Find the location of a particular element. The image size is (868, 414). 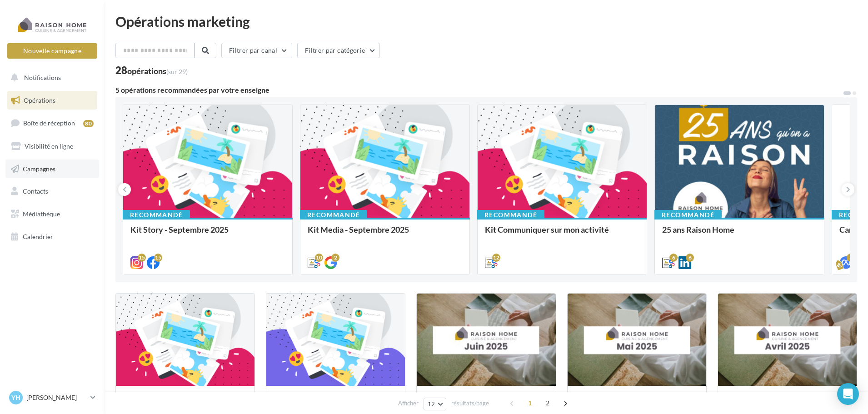

span: Campagnes is located at coordinates (39, 168).